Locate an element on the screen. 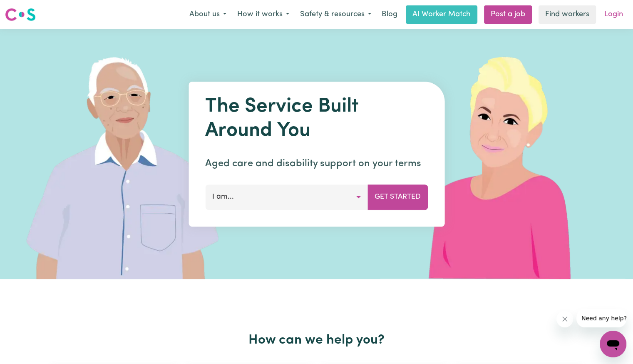 The width and height of the screenshot is (633, 364). button: About us is located at coordinates (208, 15).